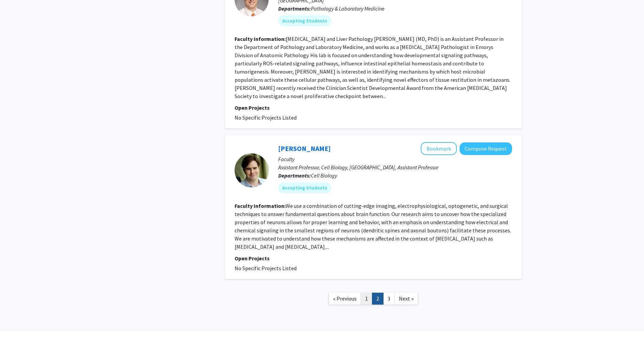 Image resolution: width=644 pixels, height=338 pixels. Describe the element at coordinates (324, 175) in the screenshot. I see `span: Cell Biology` at that location.